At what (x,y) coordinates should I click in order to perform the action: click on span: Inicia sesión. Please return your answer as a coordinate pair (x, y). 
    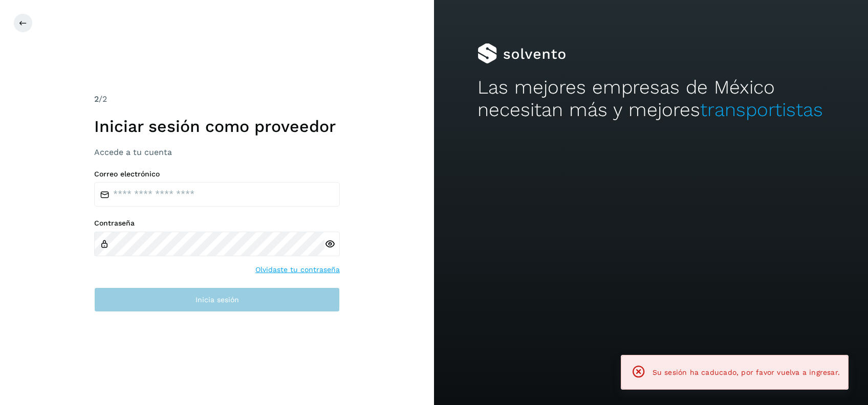
    Looking at the image, I should click on (217, 300).